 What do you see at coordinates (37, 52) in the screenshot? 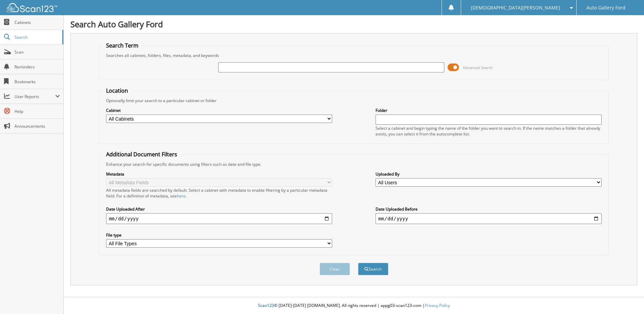
I see `span: Scan` at bounding box center [37, 52].